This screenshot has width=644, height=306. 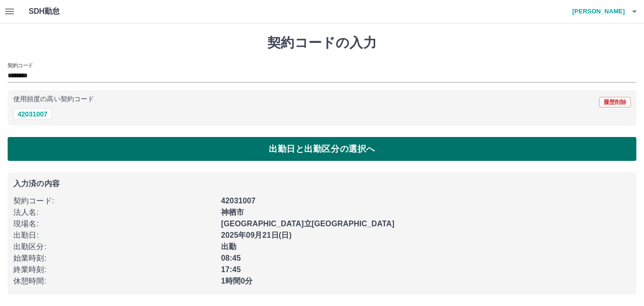 I want to click on p: 出勤区分 :, so click(x=114, y=247).